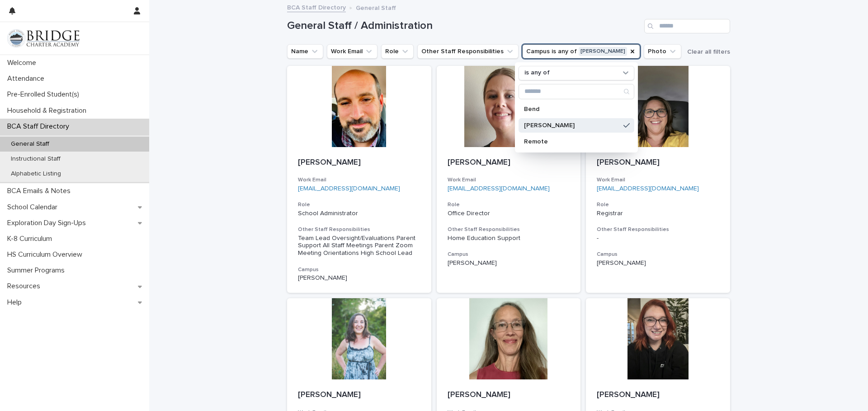 The width and height of the screenshot is (868, 411). Describe the element at coordinates (28, 79) in the screenshot. I see `p: Attendance` at that location.